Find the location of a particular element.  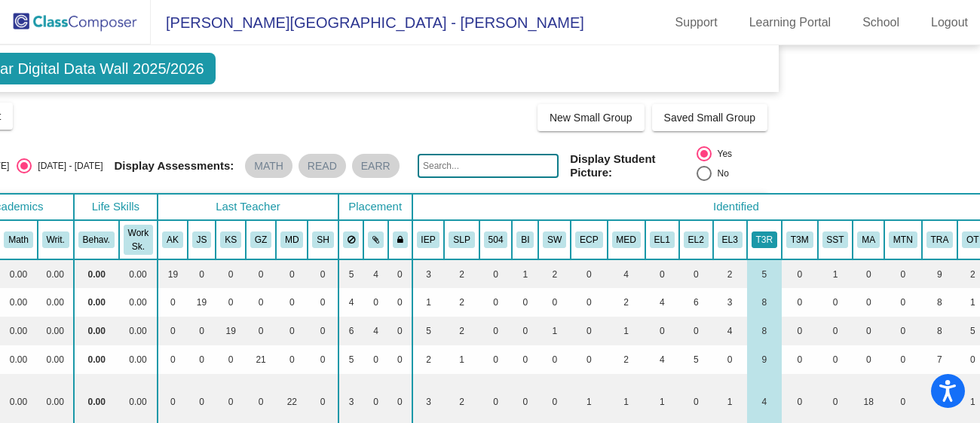

div: No is located at coordinates (719, 173).